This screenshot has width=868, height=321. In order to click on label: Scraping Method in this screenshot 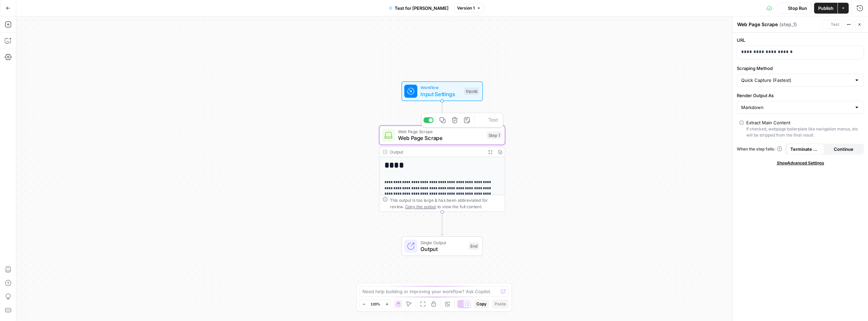, I will do `click(800, 68)`.